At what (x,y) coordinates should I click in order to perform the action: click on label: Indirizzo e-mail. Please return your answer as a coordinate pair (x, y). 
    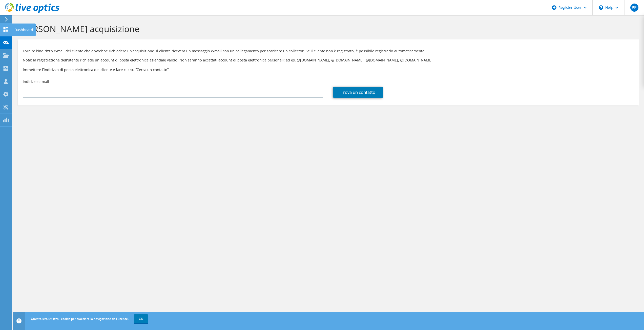
    Looking at the image, I should click on (36, 81).